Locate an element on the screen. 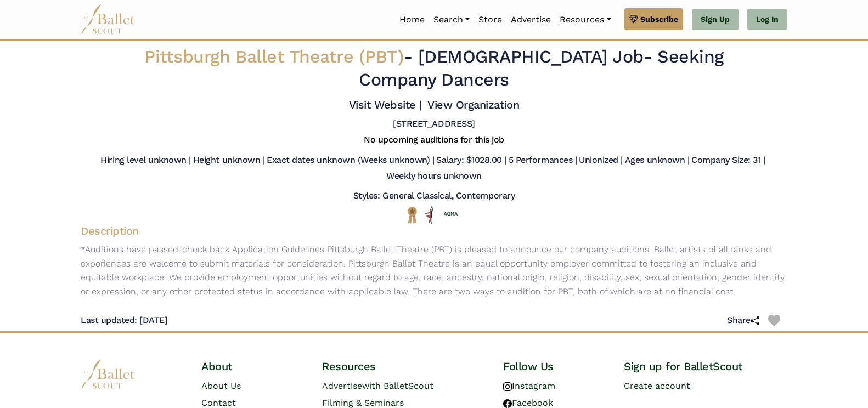 This screenshot has width=868, height=408. img: National is located at coordinates (412, 215).